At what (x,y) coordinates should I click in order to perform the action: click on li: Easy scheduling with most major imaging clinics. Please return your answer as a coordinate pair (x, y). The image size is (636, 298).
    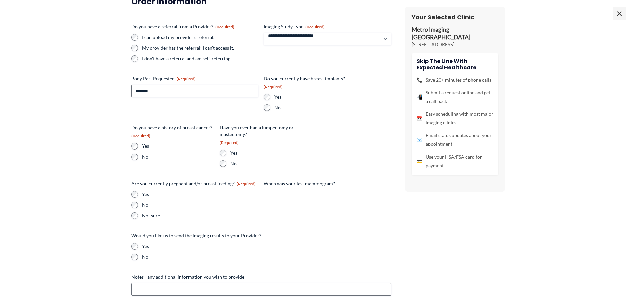
    Looking at the image, I should click on (455, 119).